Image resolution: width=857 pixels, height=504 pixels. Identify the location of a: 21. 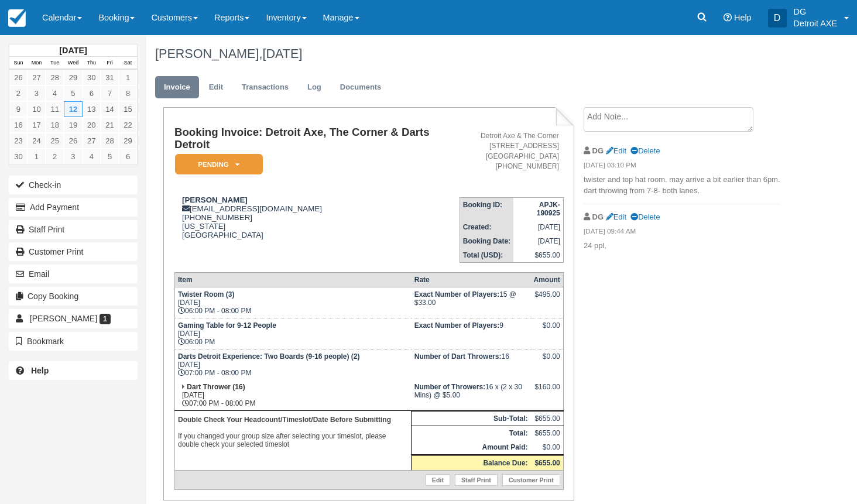
(109, 125).